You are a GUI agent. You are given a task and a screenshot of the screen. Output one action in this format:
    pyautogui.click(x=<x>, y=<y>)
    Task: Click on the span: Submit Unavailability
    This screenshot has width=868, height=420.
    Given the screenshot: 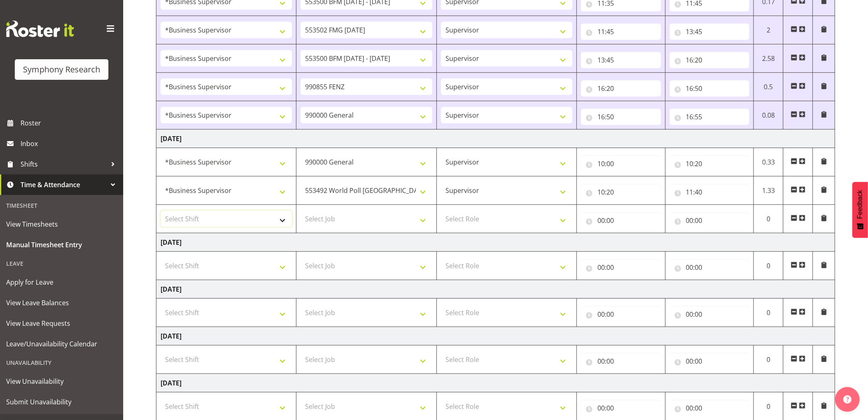 What is the action you would take?
    pyautogui.click(x=62, y=402)
    